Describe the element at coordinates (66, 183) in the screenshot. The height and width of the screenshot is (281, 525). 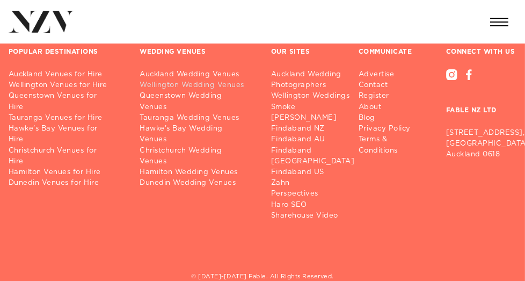
I see `a: Dunedin Venues for Hire` at that location.